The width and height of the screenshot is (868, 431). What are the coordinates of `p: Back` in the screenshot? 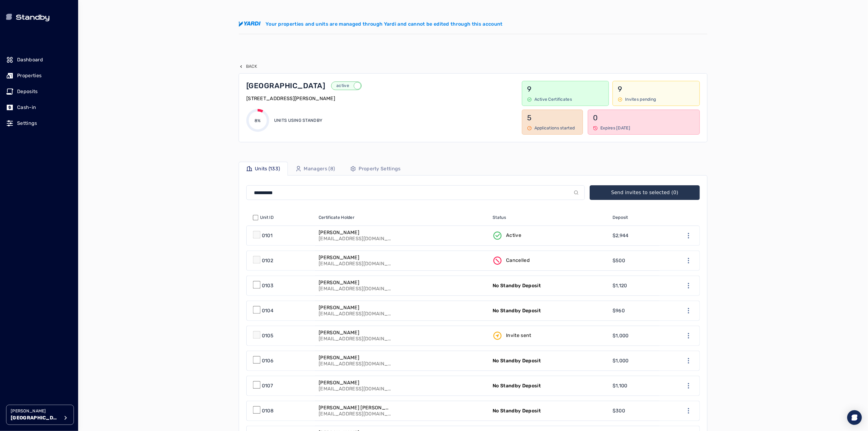 It's located at (251, 67).